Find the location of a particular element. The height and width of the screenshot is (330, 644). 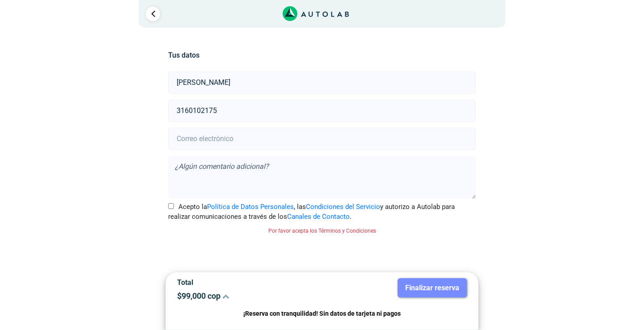

label: Acepto la , las y autorizo a Autolab para realizar comunicaciones a través de los . is located at coordinates (322, 212).